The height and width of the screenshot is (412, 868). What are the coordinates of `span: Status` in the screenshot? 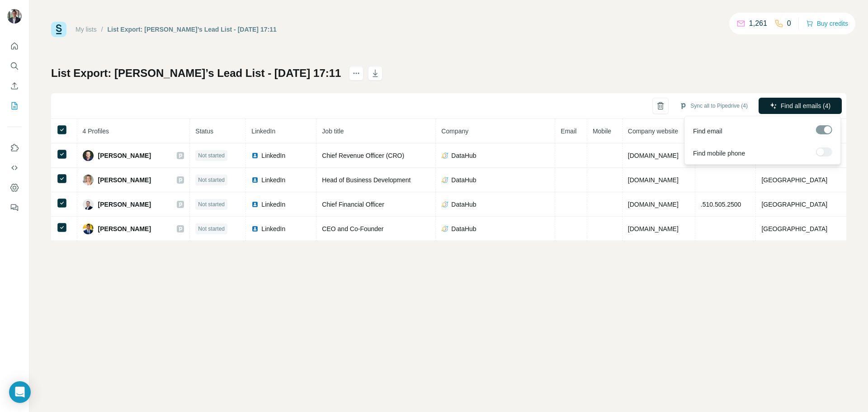 It's located at (204, 131).